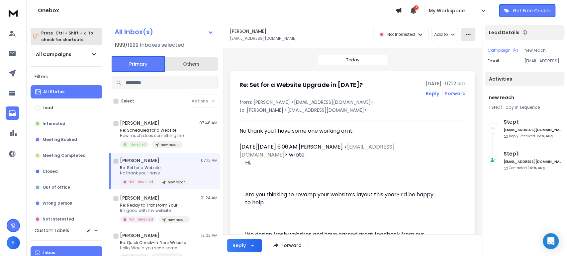 The image size is (567, 256). Describe the element at coordinates (57, 204) in the screenshot. I see `p: Wrong person` at that location.